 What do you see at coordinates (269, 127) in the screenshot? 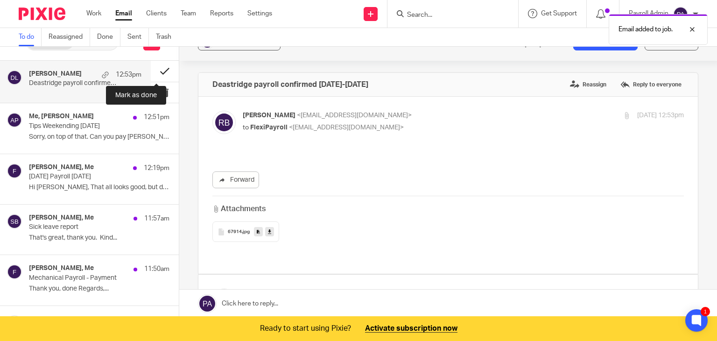
I see `span: FlexiPayroll` at bounding box center [269, 127].